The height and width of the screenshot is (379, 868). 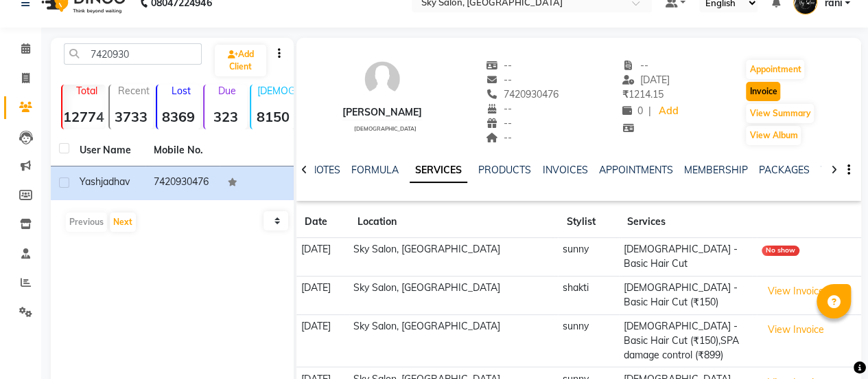 I want to click on strong: 3733, so click(x=131, y=116).